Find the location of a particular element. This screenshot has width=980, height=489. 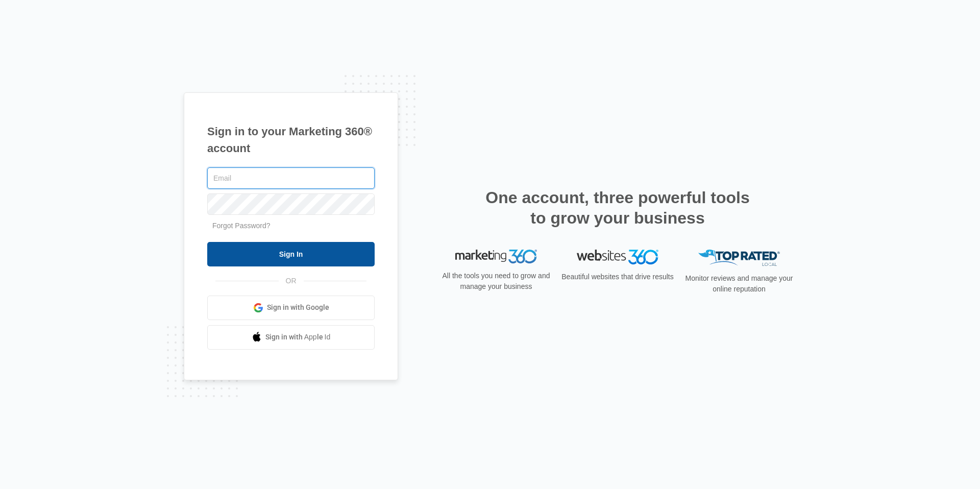

h1: Sign in to your Marketing 360® account is located at coordinates (291, 140).